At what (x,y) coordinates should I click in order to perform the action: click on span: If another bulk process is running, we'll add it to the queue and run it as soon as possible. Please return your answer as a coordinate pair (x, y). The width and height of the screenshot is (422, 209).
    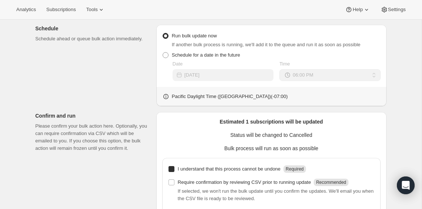
    Looking at the image, I should click on (266, 44).